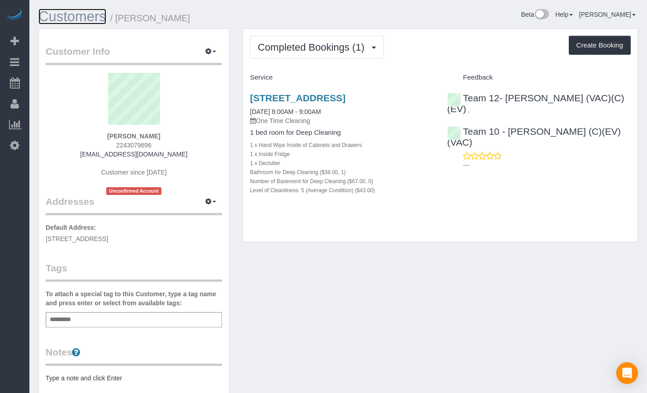 This screenshot has height=393, width=647. Describe the element at coordinates (134, 55) in the screenshot. I see `legend: Customer Info` at that location.